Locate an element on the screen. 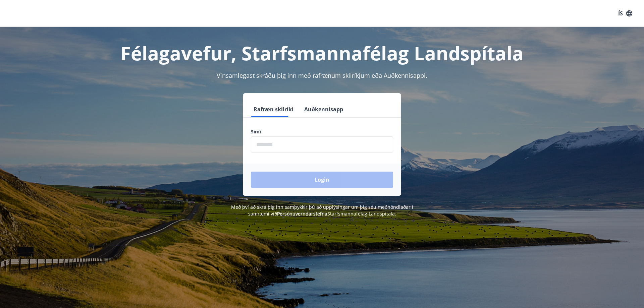  label: Sími is located at coordinates (322, 132).